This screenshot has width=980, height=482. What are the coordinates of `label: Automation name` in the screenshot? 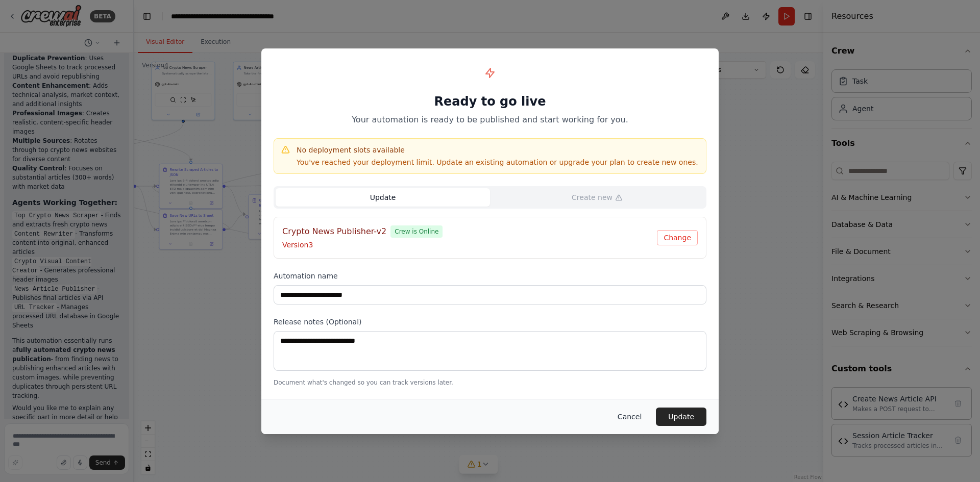 It's located at (490, 276).